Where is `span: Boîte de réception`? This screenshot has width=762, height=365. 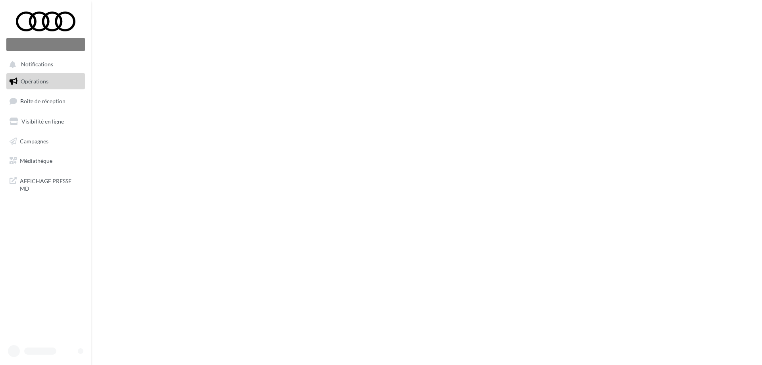
span: Boîte de réception is located at coordinates (43, 101).